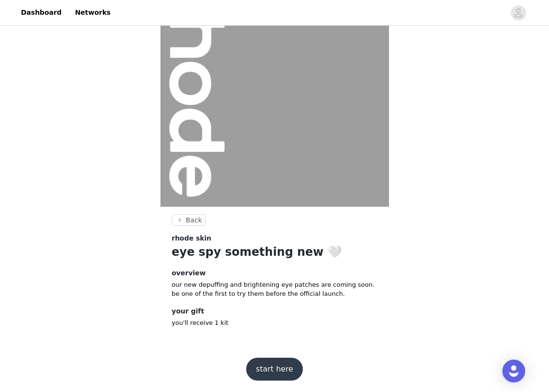 This screenshot has height=392, width=549. What do you see at coordinates (274, 323) in the screenshot?
I see `p: you'll receive 1 kit` at bounding box center [274, 323].